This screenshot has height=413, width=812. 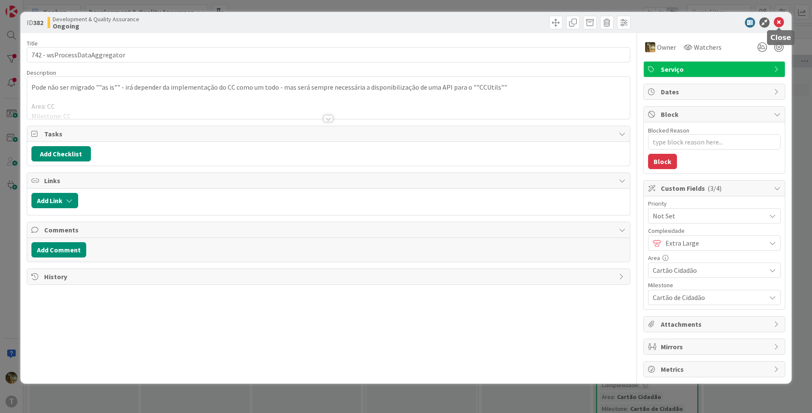 What do you see at coordinates (715, 188) in the screenshot?
I see `span: ( 3/4 )` at bounding box center [715, 188].